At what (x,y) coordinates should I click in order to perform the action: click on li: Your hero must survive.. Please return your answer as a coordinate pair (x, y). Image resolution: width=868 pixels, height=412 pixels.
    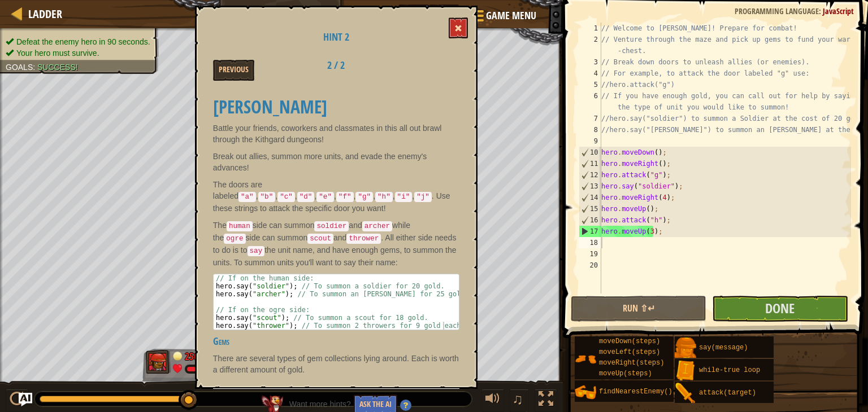
    Looking at the image, I should click on (78, 53).